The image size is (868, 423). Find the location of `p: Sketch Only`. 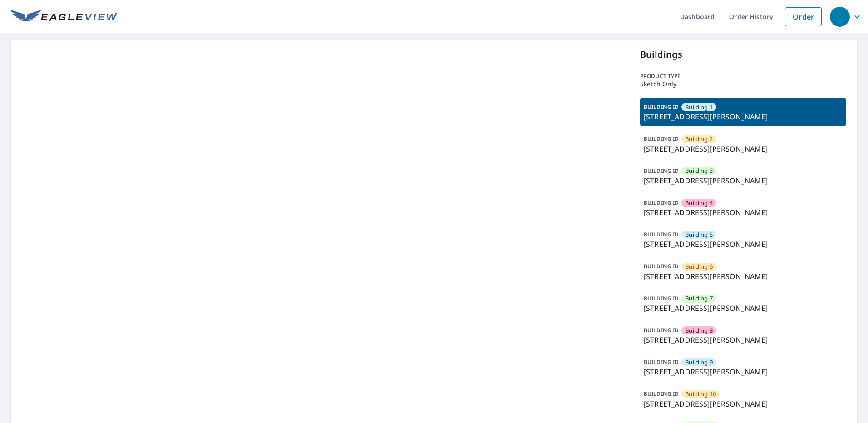

p: Sketch Only is located at coordinates (743, 84).